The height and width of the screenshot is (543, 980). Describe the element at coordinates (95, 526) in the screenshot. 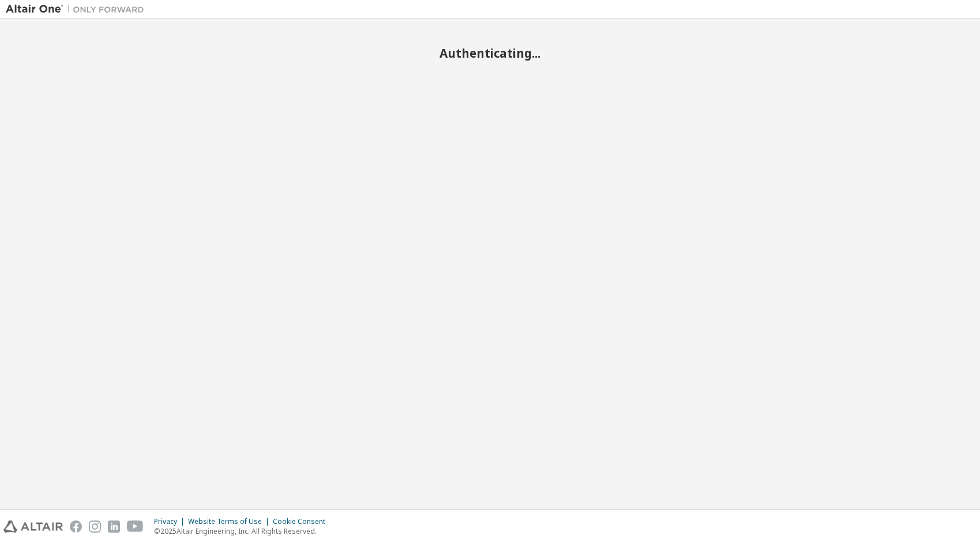

I see `img: instagram.svg` at that location.